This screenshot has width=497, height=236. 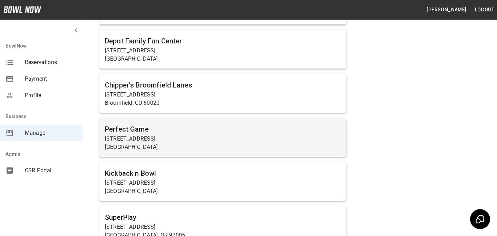 What do you see at coordinates (223, 103) in the screenshot?
I see `p: Broomfield, CO 80020` at bounding box center [223, 103].